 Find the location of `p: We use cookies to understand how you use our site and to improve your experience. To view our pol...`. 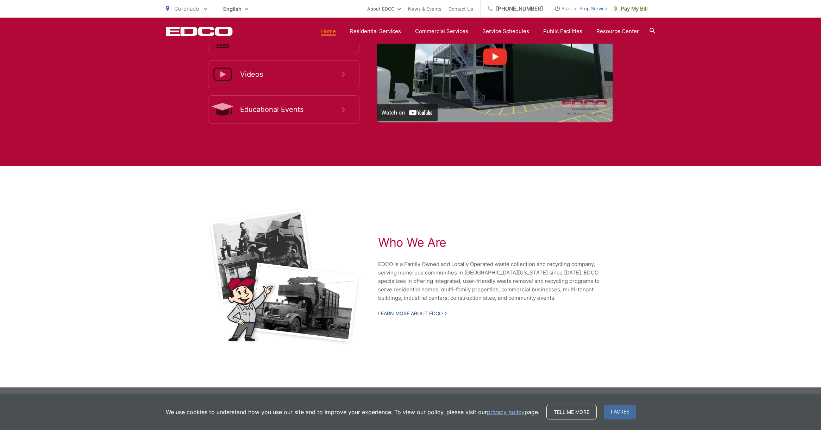

p: We use cookies to understand how you use our site and to improve your experience. To view our pol... is located at coordinates (352, 412).